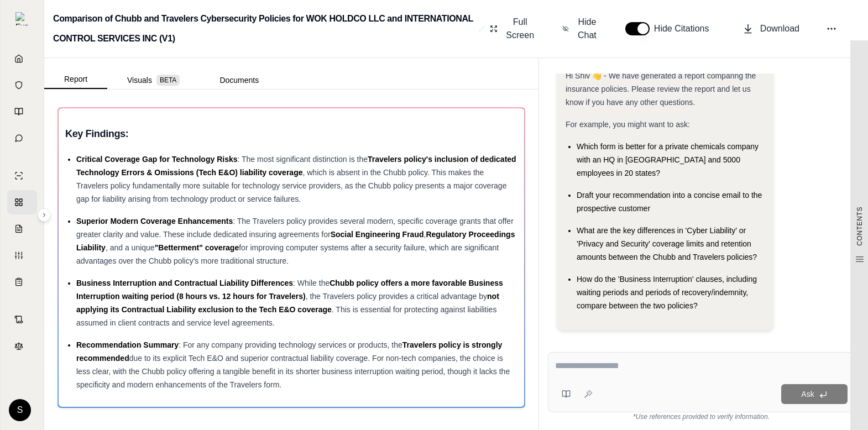  Describe the element at coordinates (396, 297) in the screenshot. I see `span: , the Travelers policy provides a critical advantage by` at that location.